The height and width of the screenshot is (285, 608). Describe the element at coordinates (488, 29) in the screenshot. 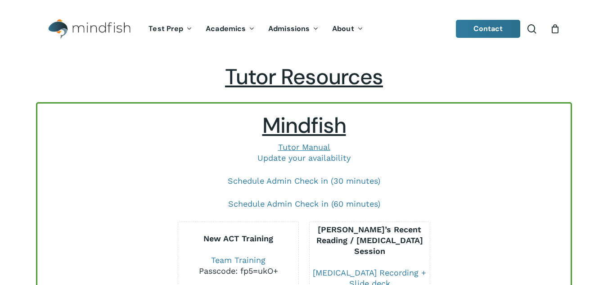

I see `a: Contact` at that location.